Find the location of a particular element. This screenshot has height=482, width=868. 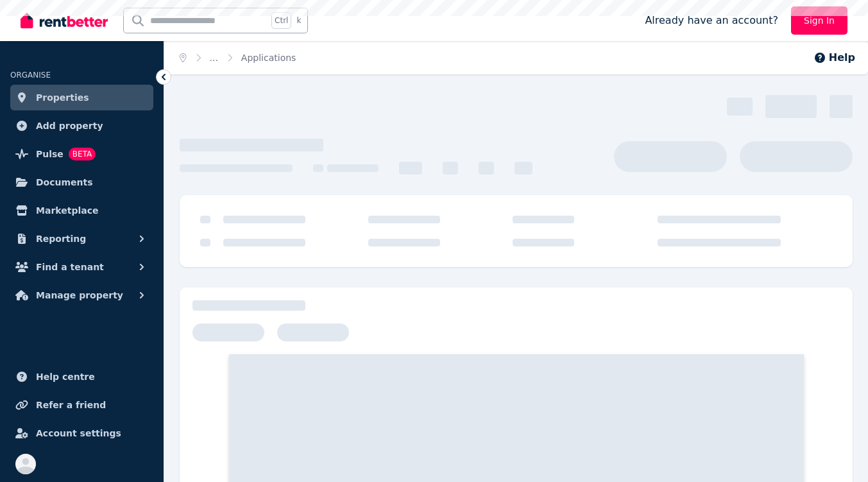

span: ORGANISE is located at coordinates (30, 75).